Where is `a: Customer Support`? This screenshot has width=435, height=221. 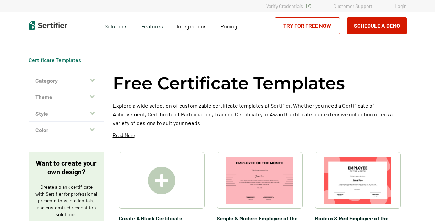 a: Customer Support is located at coordinates (353, 6).